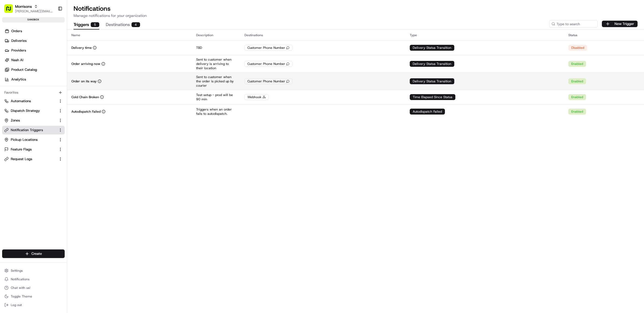  What do you see at coordinates (216, 81) in the screenshot?
I see `p: Sent to customer when the order is picked up by courier` at bounding box center [216, 81].